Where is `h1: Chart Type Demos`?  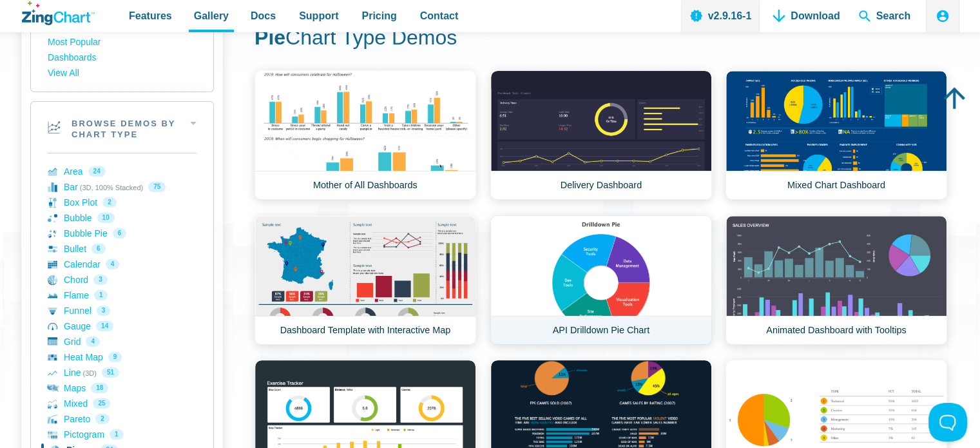
h1: Chart Type Demos is located at coordinates (600, 39).